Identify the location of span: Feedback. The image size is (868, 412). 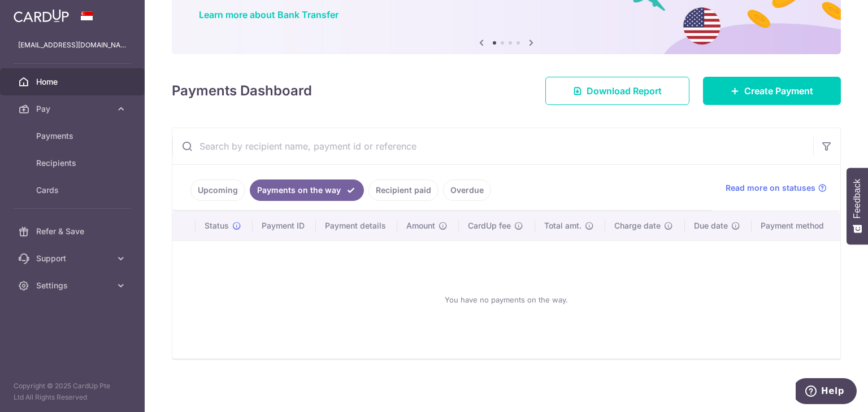
(857, 199).